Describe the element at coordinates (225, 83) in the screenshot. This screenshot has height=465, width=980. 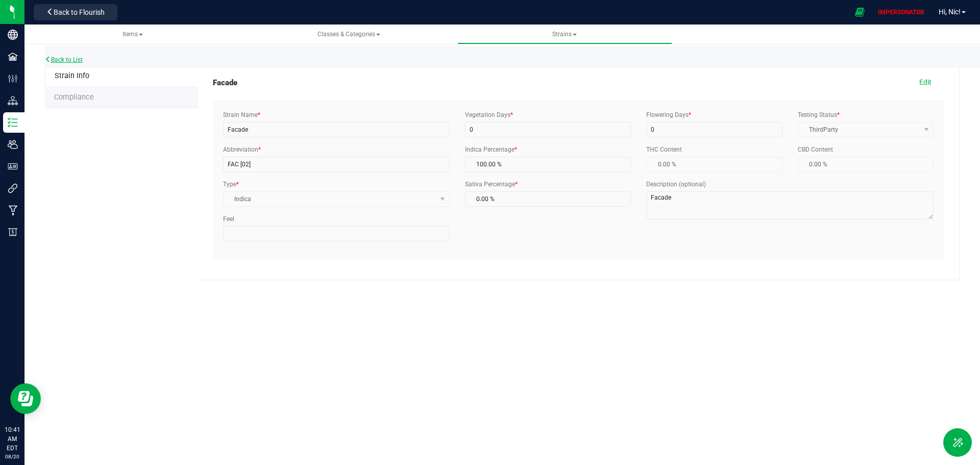
I see `h5: Facade` at that location.